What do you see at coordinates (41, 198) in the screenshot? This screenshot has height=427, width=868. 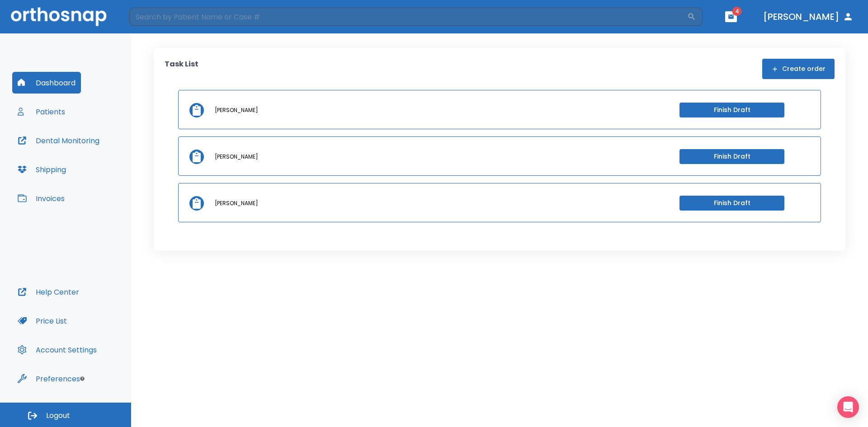 I see `a: Invoices` at bounding box center [41, 198].